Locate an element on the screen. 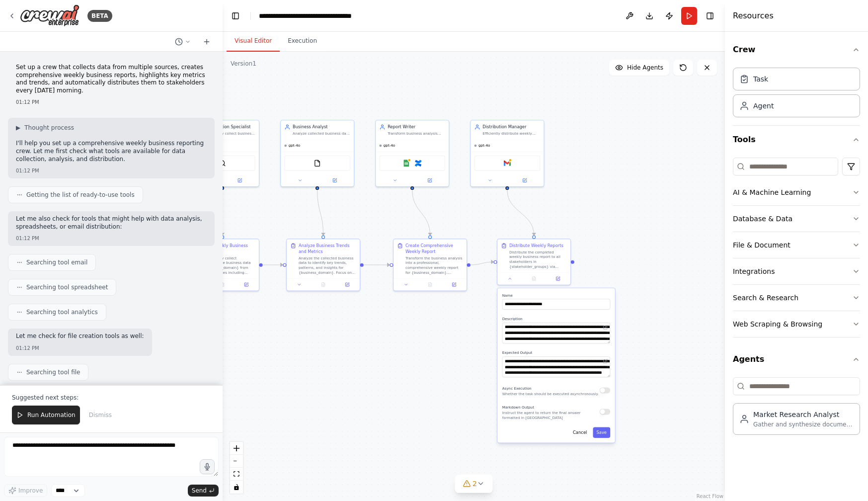 The image size is (868, 501). span: Send is located at coordinates (199, 490).